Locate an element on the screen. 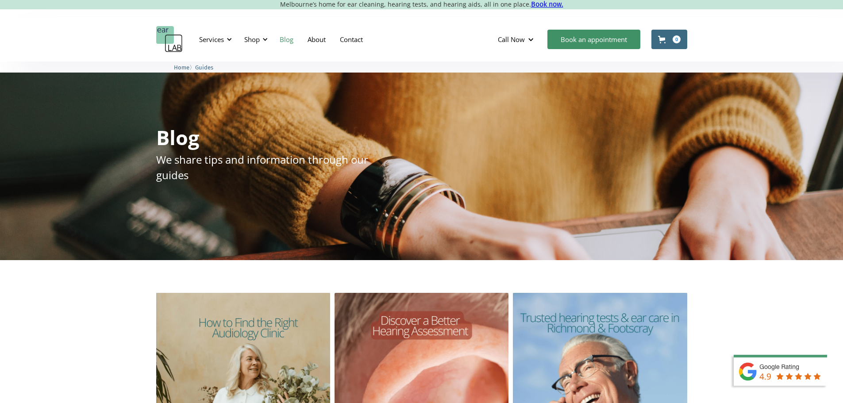  h1: Blog is located at coordinates (178, 137).